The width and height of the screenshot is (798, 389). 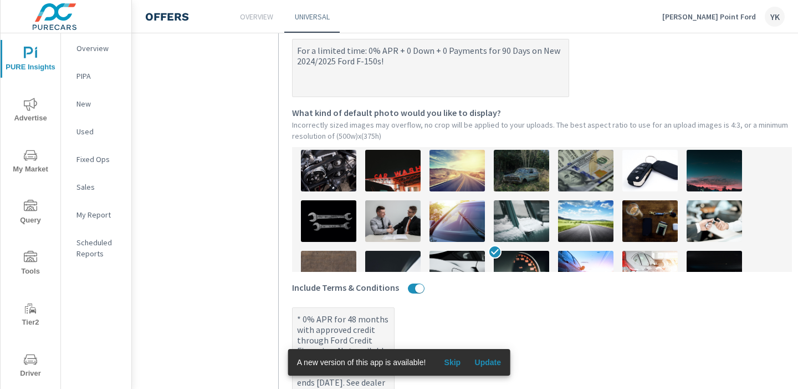 What do you see at coordinates (361, 362) in the screenshot?
I see `span: A new version of this app is available!` at bounding box center [361, 362].